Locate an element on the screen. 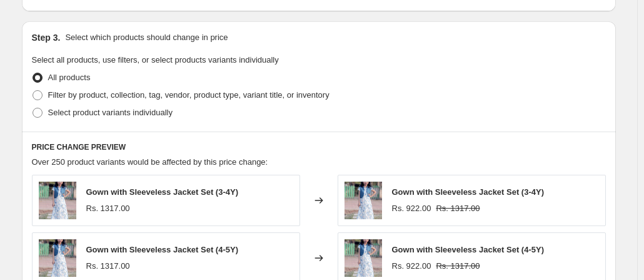 The width and height of the screenshot is (644, 280). span: Select all products, use filters, or select products variants individually is located at coordinates (155, 59).